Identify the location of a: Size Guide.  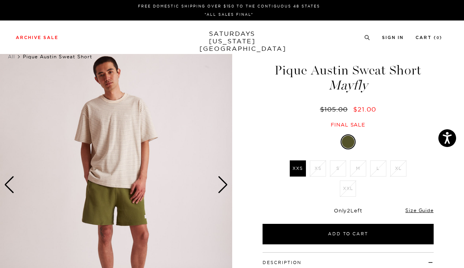
(419, 210).